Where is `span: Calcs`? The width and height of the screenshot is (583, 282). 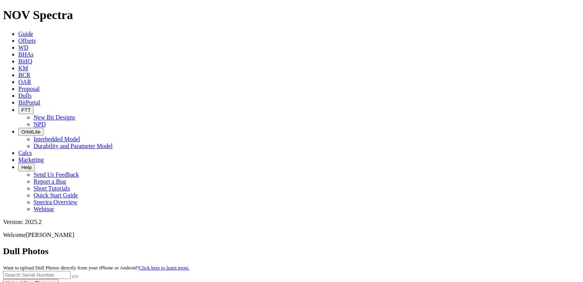 span: Calcs is located at coordinates (25, 153).